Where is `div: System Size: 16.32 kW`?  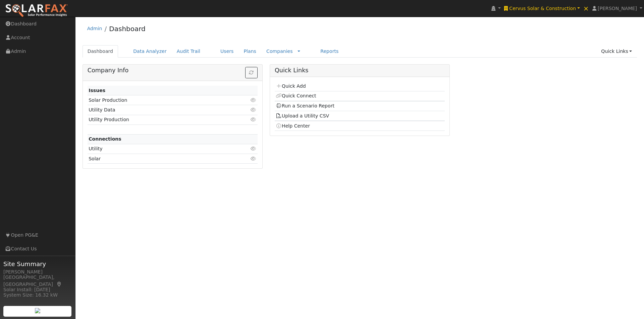 div: System Size: 16.32 kW is located at coordinates (37, 295).